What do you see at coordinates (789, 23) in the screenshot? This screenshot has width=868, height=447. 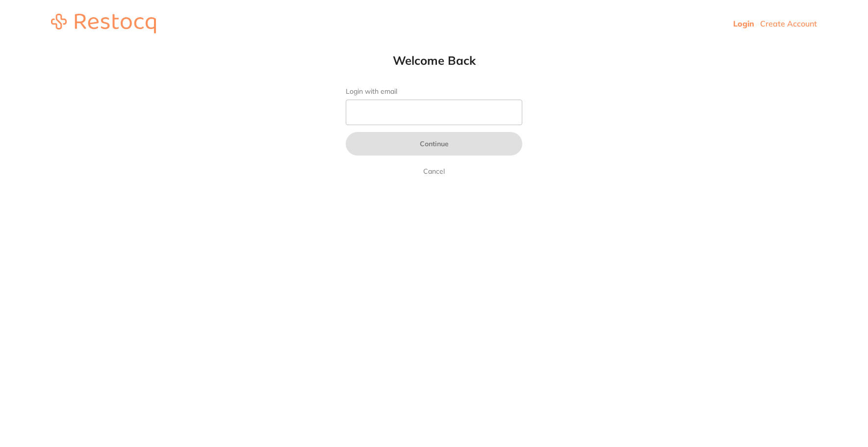 I see `a: Create Account` at bounding box center [789, 23].